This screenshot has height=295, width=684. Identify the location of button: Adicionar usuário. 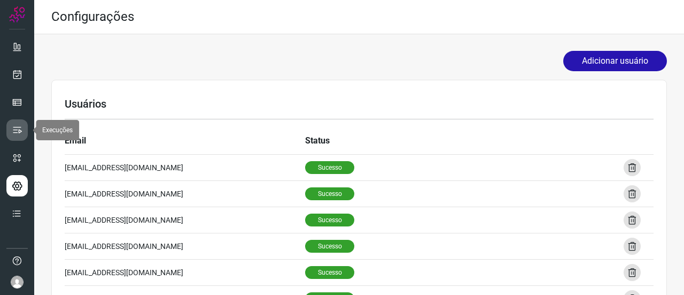
(615, 61).